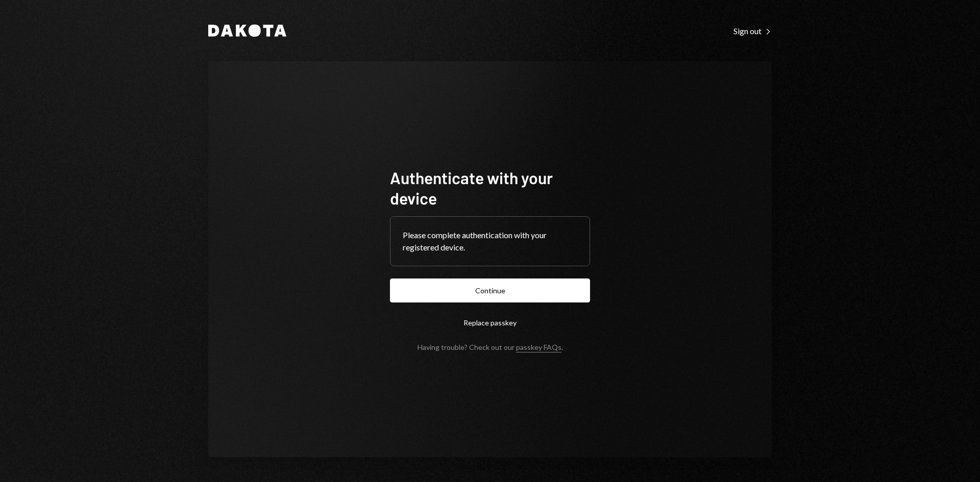 The image size is (980, 482). Describe the element at coordinates (490, 347) in the screenshot. I see `div: Having trouble? Check out our .` at that location.